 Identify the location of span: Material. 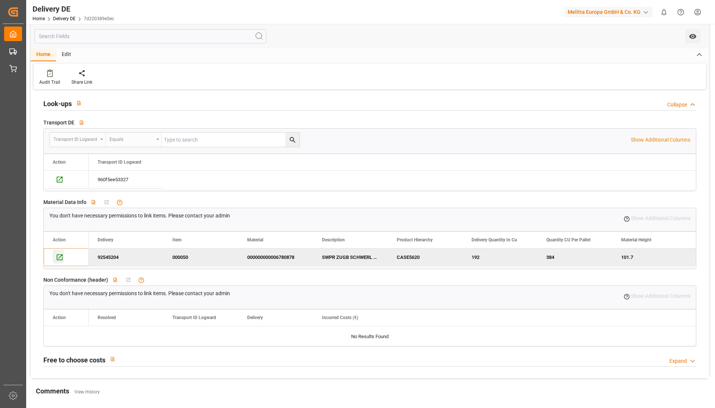
(255, 240).